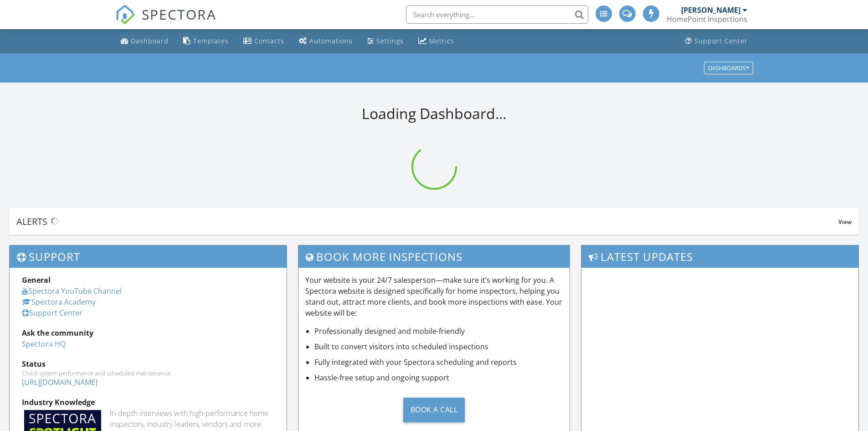  What do you see at coordinates (434, 409) in the screenshot?
I see `a: Book a Call` at bounding box center [434, 409].